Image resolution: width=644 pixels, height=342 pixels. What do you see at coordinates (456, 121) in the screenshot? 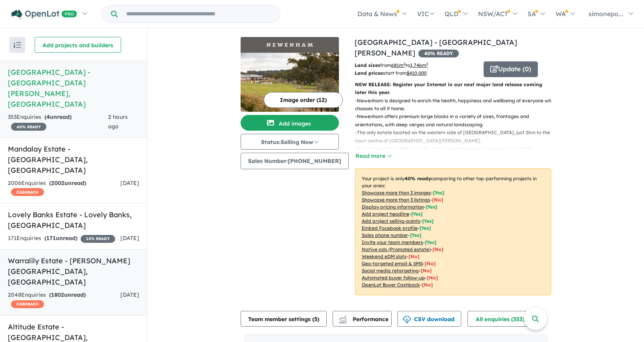
I see `p: - Newenham offers premium large blocks in a variety of sizes, frontages and orientations, with de...` at bounding box center [456, 121].